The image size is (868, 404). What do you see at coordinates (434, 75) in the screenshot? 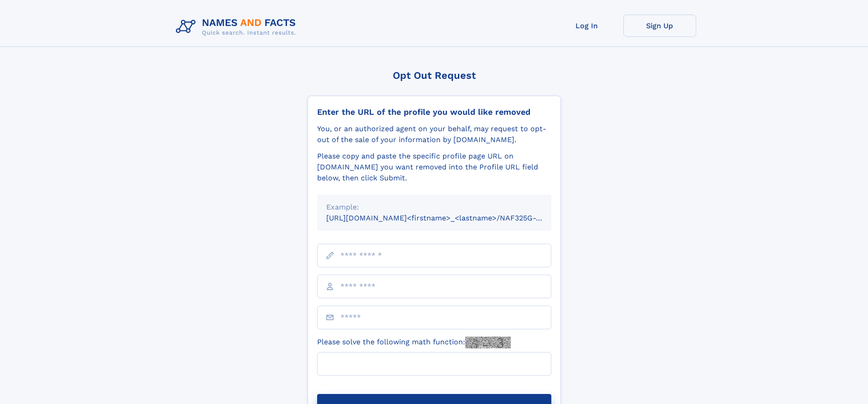
I see `div: Opt Out Request` at bounding box center [434, 75].